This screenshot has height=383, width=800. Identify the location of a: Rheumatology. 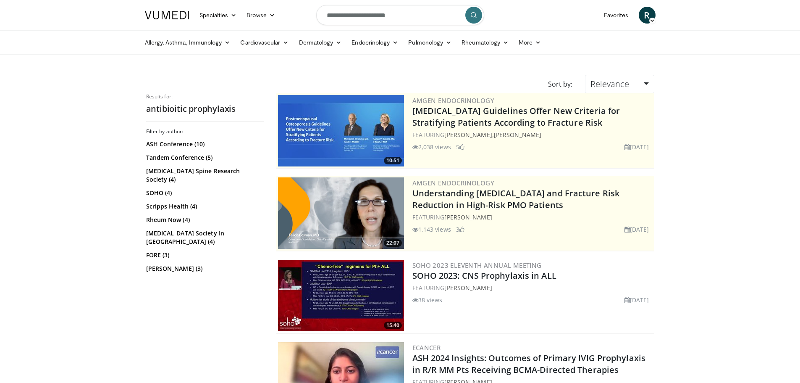
(485, 42).